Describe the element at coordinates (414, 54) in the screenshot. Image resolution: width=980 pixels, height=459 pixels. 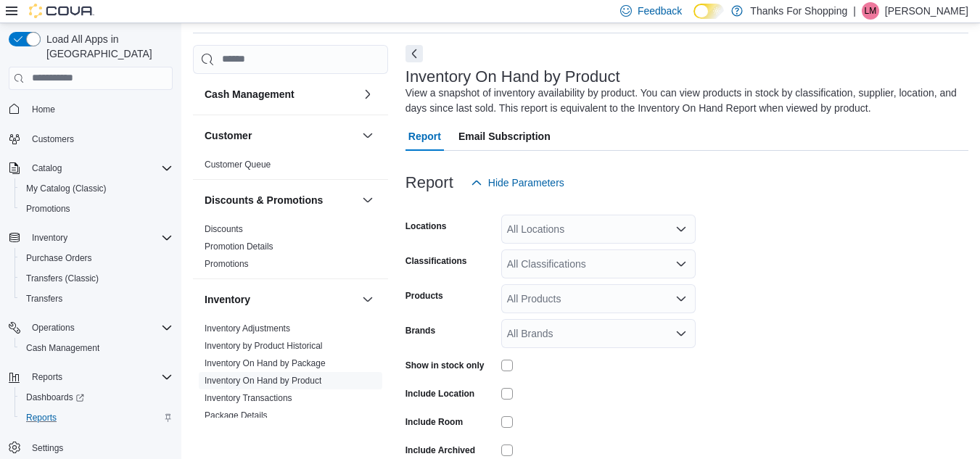
I see `button: Next` at that location.